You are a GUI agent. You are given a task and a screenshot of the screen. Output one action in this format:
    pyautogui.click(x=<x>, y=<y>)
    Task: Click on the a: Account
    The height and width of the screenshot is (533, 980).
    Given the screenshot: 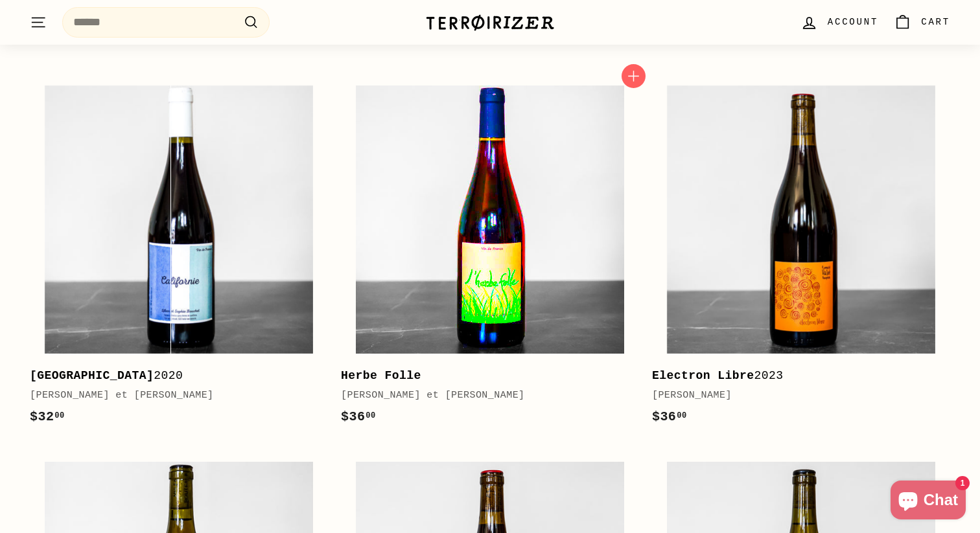 What is the action you would take?
    pyautogui.click(x=839, y=22)
    